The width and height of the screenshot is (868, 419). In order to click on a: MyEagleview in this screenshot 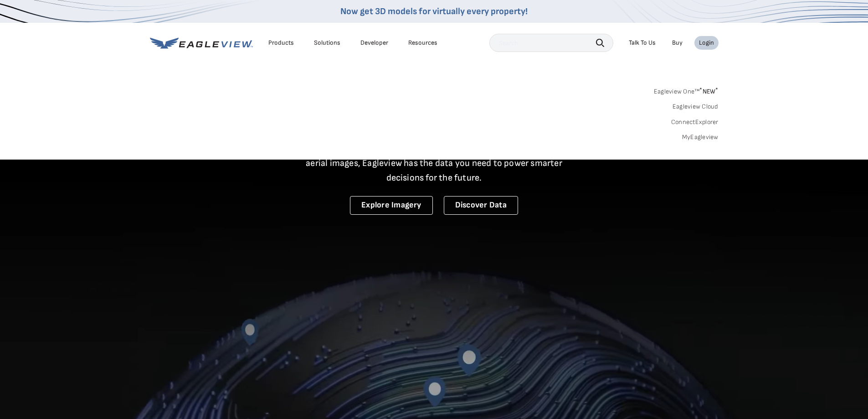, I will do `click(701, 138)`.